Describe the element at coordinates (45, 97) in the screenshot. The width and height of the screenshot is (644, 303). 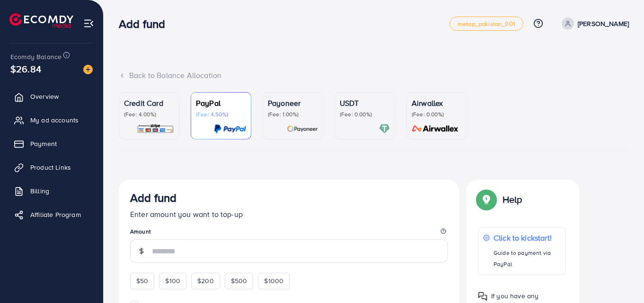
I see `span: Overview` at that location.